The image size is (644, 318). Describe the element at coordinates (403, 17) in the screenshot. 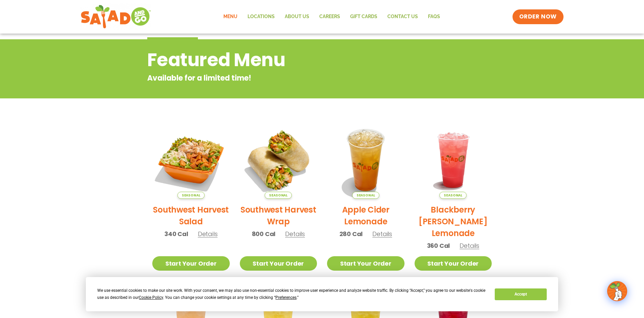

I see `a: Contact Us` at that location.